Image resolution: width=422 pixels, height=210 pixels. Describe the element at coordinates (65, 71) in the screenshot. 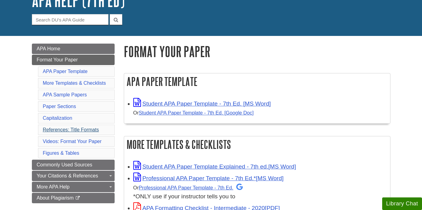

I see `a: APA Paper Template` at that location.